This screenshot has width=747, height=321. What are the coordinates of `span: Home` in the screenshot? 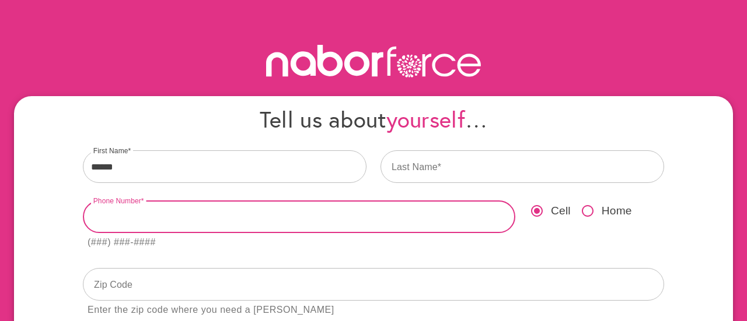 It's located at (617, 211).